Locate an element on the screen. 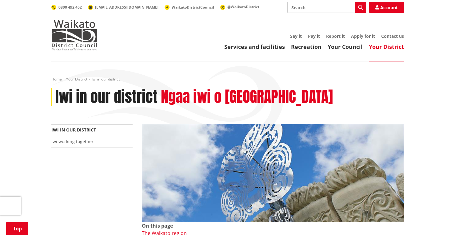  a: Iwi working together is located at coordinates (72, 141).